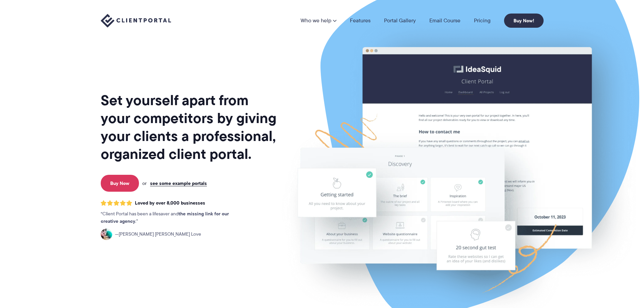 The width and height of the screenshot is (644, 308). I want to click on a: Who we help, so click(319, 21).